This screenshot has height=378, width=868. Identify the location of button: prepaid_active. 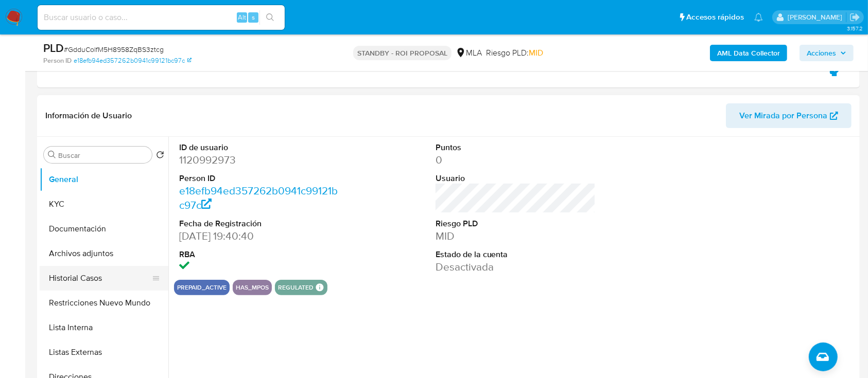
(202, 287).